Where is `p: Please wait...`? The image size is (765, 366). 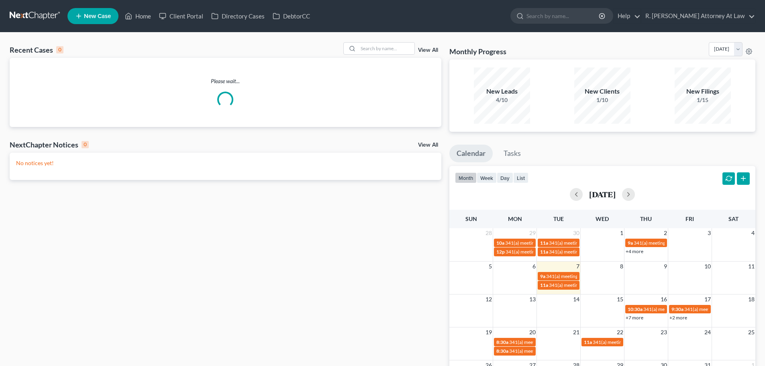
p: Please wait... is located at coordinates (225, 81).